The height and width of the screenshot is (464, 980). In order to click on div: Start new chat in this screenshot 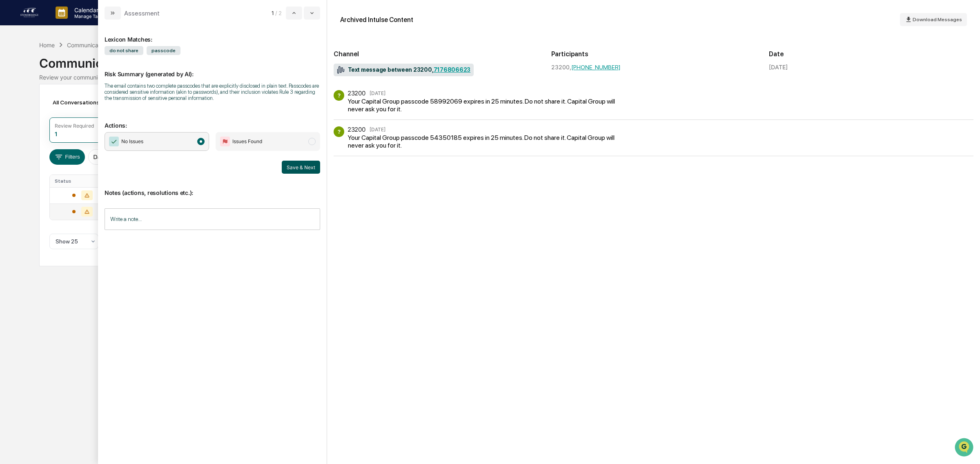, I will do `click(81, 67)`.